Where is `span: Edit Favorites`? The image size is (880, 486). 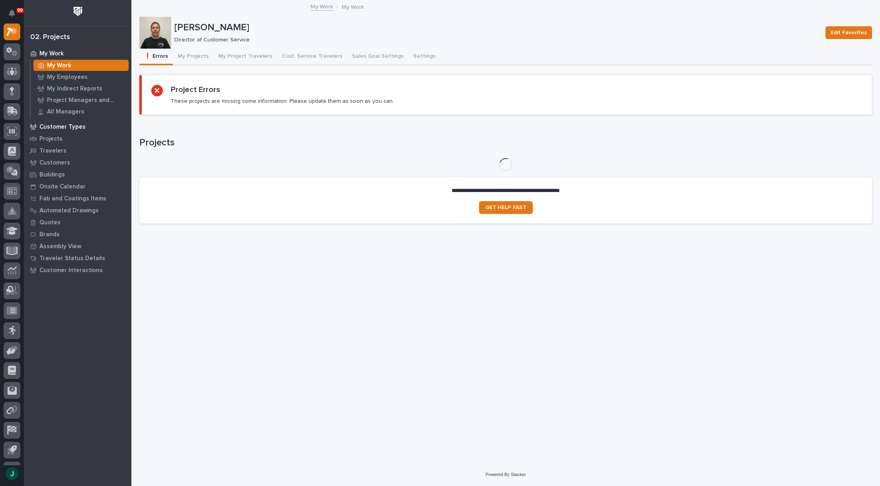
span: Edit Favorites is located at coordinates (849, 33).